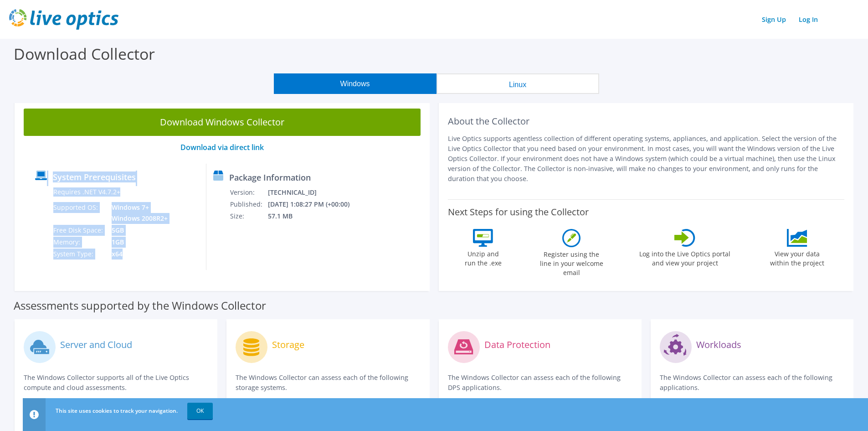 The height and width of the screenshot is (431, 868). What do you see at coordinates (355, 83) in the screenshot?
I see `button: Windows` at bounding box center [355, 83].